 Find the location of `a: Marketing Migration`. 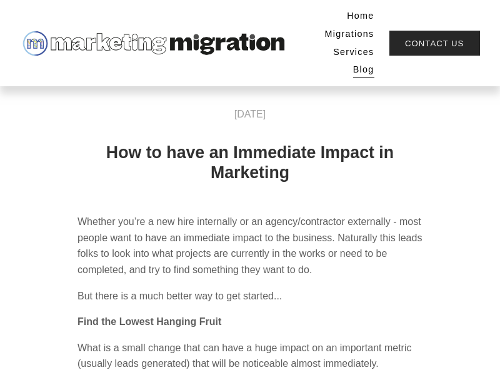

a: Marketing Migration is located at coordinates (152, 43).